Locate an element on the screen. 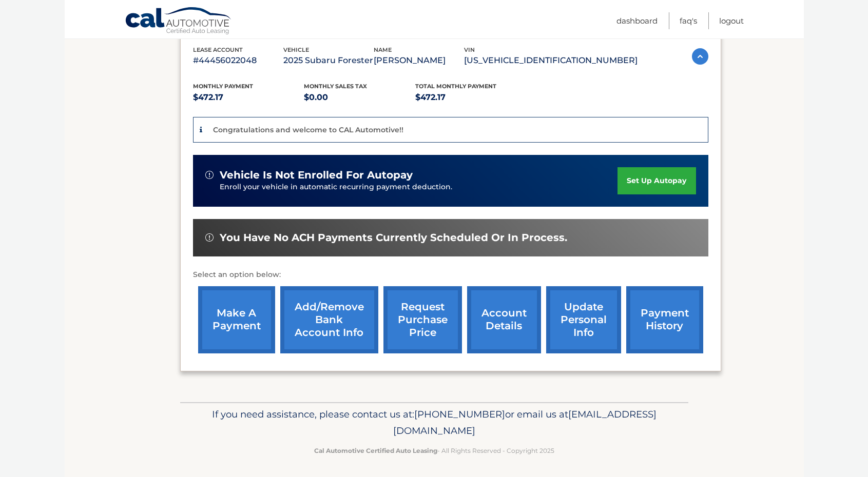  a: payment history is located at coordinates (665, 320).